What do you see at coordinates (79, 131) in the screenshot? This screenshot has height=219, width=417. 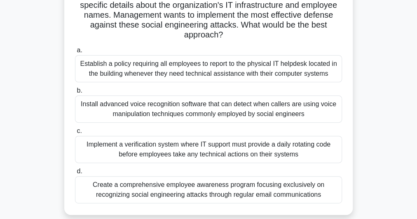 I see `span: c.` at bounding box center [79, 131].